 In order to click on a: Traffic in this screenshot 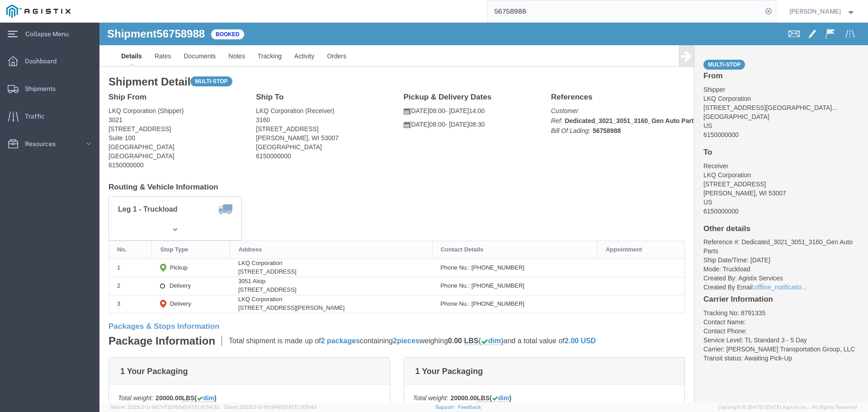, I will do `click(50, 116)`.